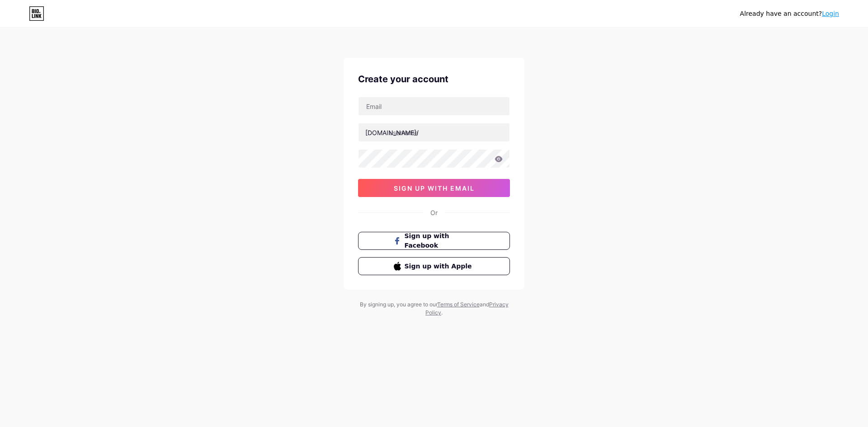 This screenshot has width=868, height=427. Describe the element at coordinates (434, 132) in the screenshot. I see `input: username` at that location.